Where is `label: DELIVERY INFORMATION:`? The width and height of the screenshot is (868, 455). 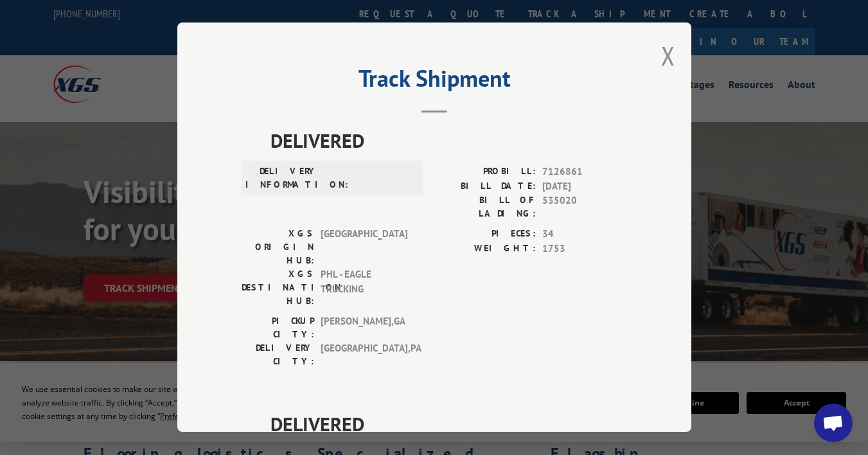 label: DELIVERY INFORMATION: is located at coordinates (282, 178).